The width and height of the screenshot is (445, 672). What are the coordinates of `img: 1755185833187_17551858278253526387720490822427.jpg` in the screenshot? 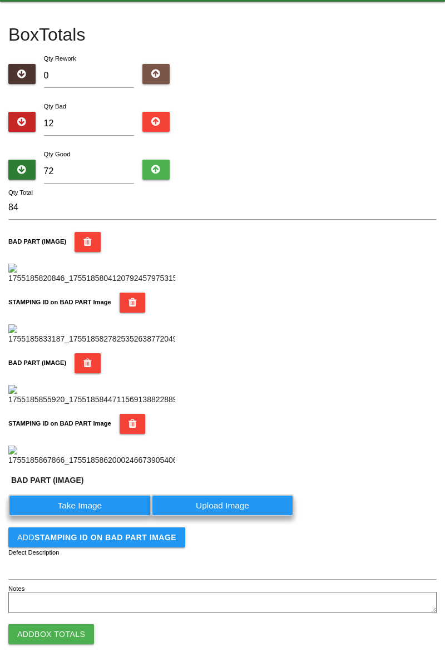 It's located at (92, 335).